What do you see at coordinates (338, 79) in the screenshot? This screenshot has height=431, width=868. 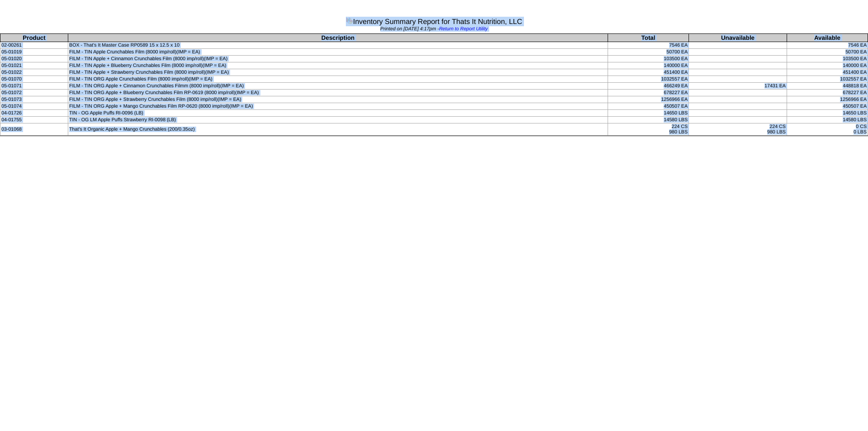 I see `td: FILM - TIN ORG Apple Crunchables Film (8000 imp/roll)(IMP = EA)` at bounding box center [338, 79].